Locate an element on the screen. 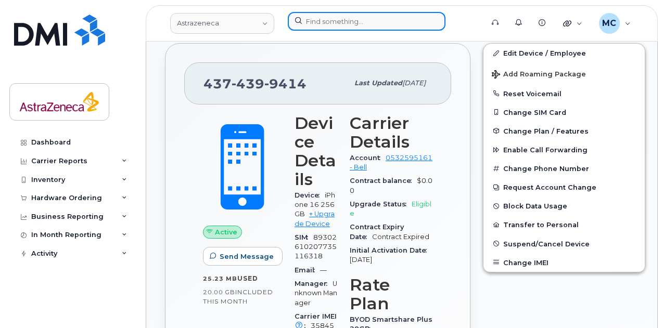 Image resolution: width=663 pixels, height=328 pixels. h3: Device Details is located at coordinates (316, 151).